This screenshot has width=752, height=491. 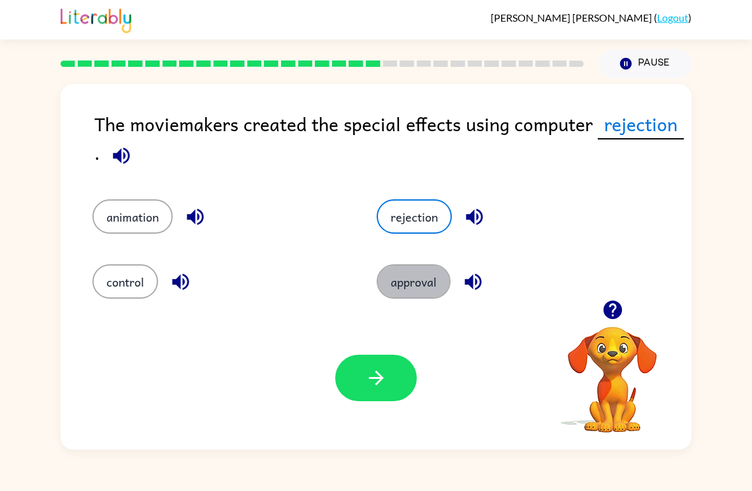 What do you see at coordinates (96, 19) in the screenshot?
I see `img: Literably` at bounding box center [96, 19].